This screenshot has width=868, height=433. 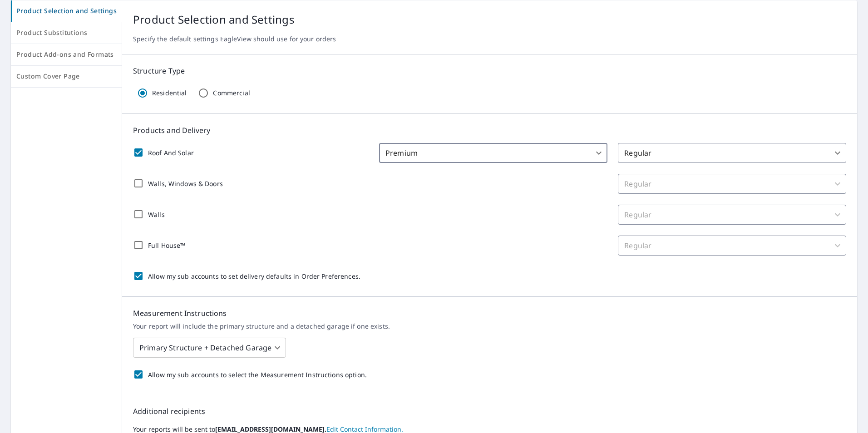 What do you see at coordinates (167, 245) in the screenshot?
I see `p: Full House™` at bounding box center [167, 245].